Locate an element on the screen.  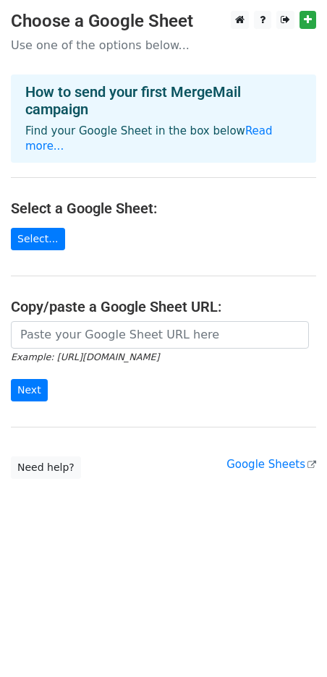
h4: How to send your first MergeMail campaign is located at coordinates (164, 101).